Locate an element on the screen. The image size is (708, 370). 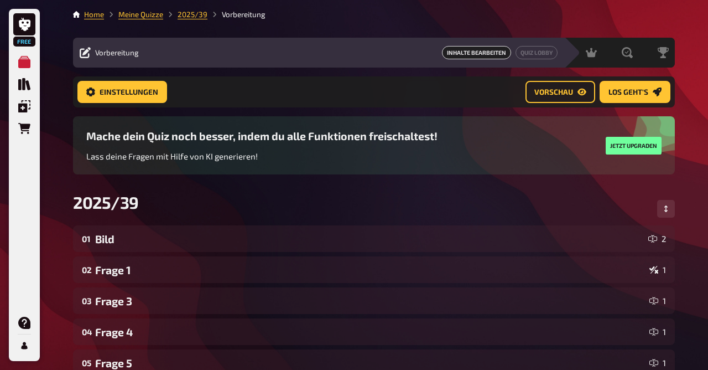
div: Bild is located at coordinates (370, 238).